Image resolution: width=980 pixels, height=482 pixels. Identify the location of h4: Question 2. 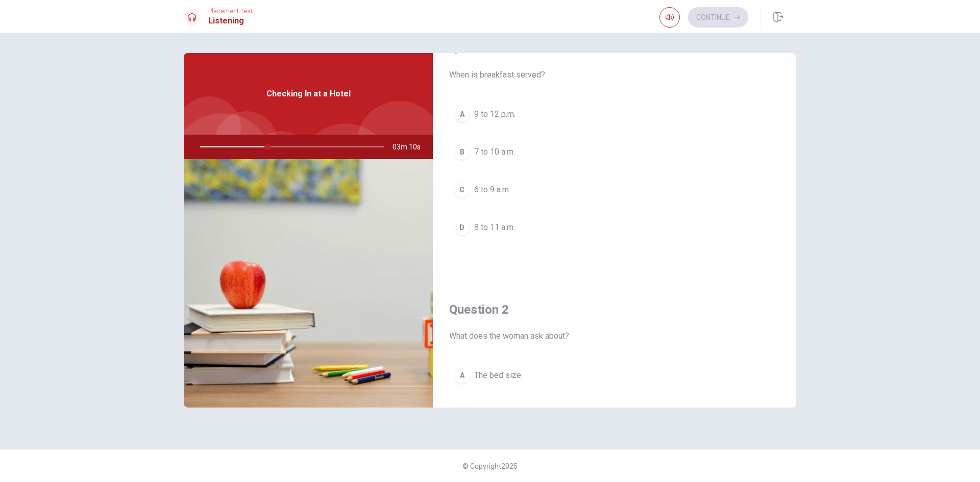
(614, 309).